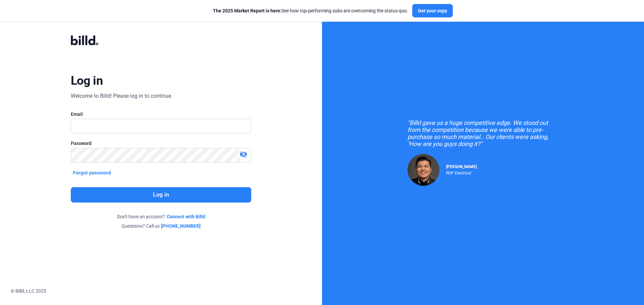  Describe the element at coordinates (483, 133) in the screenshot. I see `div: "Billd gave us a huge competitive edge. We stood out from the competition because we were able to...` at that location.